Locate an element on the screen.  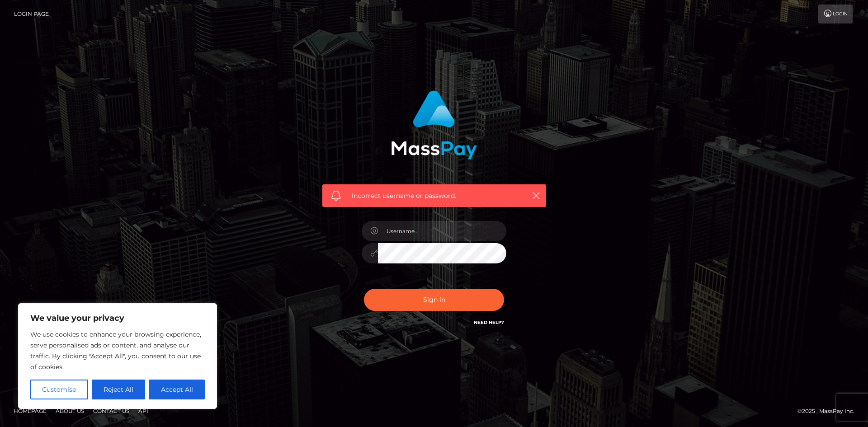
span: Incorrect username or password. is located at coordinates (434, 195).